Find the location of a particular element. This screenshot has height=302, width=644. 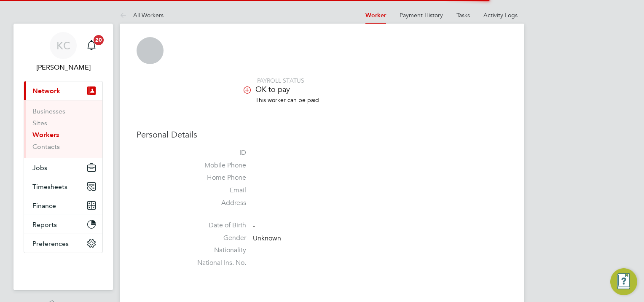

a: Workers is located at coordinates (45, 134).